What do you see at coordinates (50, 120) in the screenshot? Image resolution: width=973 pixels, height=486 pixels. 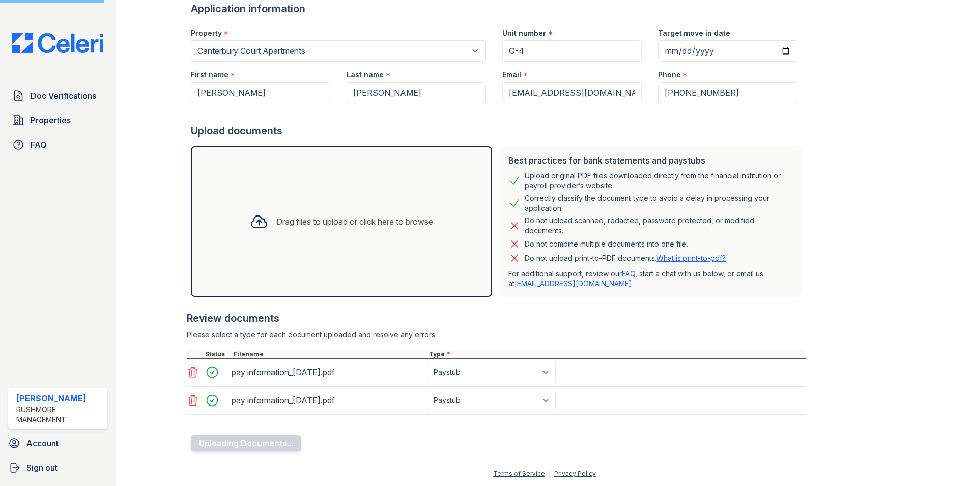 I see `span: Properties` at bounding box center [50, 120].